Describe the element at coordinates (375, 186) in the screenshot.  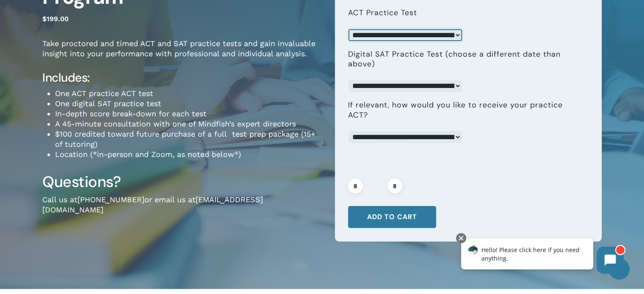
I see `input: Product quantity` at that location.